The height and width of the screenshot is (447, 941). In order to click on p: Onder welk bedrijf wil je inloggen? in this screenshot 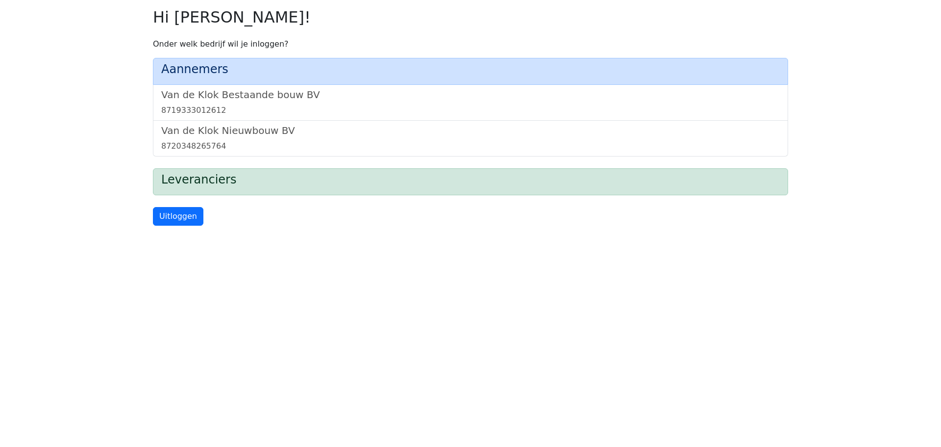, I will do `click(471, 44)`.